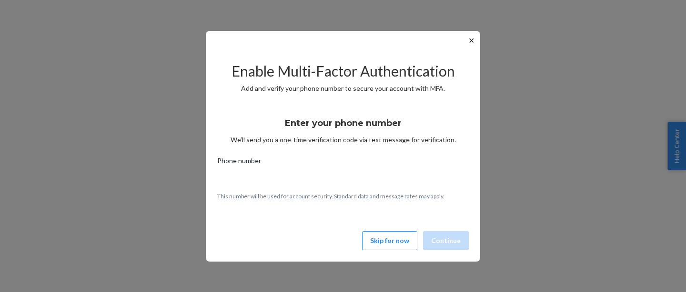 Image resolution: width=686 pixels, height=292 pixels. I want to click on p: This number will be used for account security. Standard data and message rates may apply., so click(343, 196).